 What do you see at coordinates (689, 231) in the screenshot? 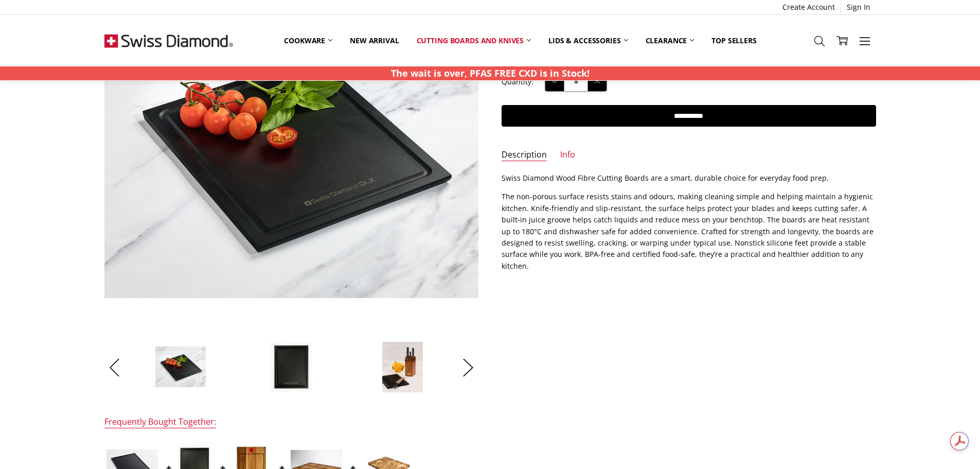
I see `p: The non-porous surface resists stains and odours, making cleaning simple and helping maintain a h...` at bounding box center [689, 231].